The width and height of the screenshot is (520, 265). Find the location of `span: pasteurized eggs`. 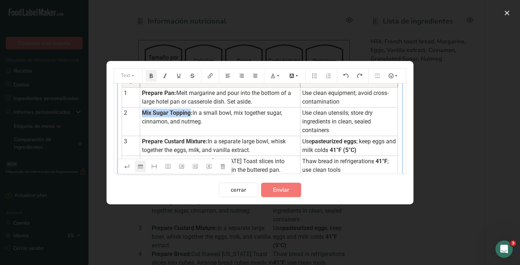

span: pasteurized eggs is located at coordinates (334, 141).